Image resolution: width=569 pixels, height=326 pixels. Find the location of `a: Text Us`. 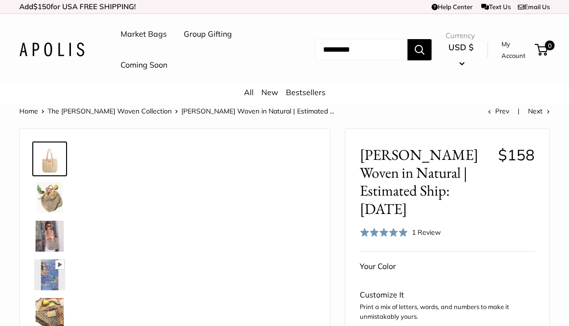

a: Text Us is located at coordinates (496, 7).